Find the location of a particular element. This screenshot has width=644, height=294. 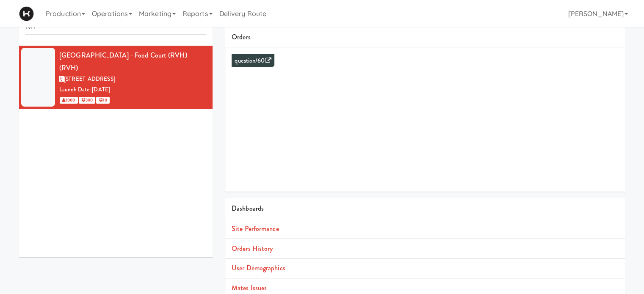

span: 300 is located at coordinates (87, 100).